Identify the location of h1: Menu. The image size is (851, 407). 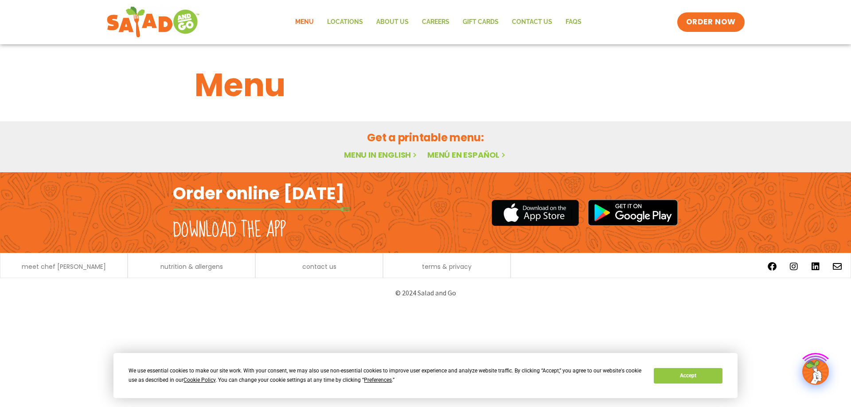
(425, 85).